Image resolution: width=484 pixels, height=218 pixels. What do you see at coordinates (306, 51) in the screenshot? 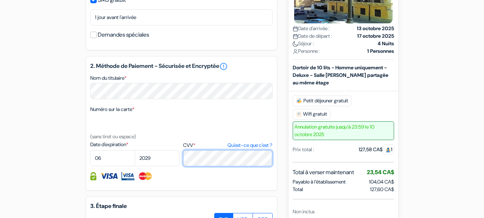
I see `span: Personne :` at bounding box center [306, 51].